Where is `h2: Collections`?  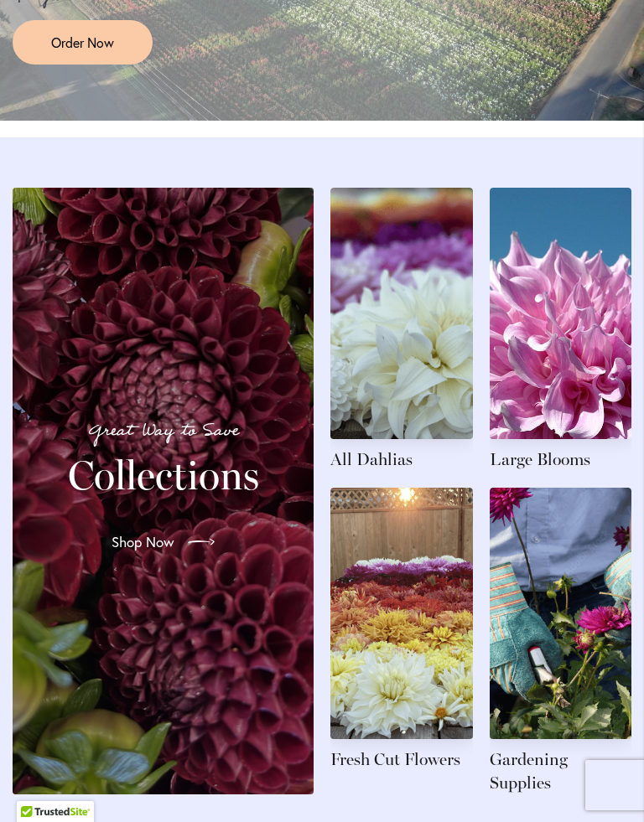
h2: Collections is located at coordinates (163, 475).